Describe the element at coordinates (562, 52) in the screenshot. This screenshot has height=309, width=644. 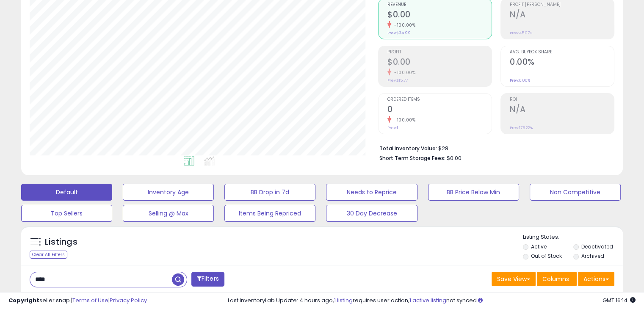
I see `span: Avg. Buybox Share` at that location.